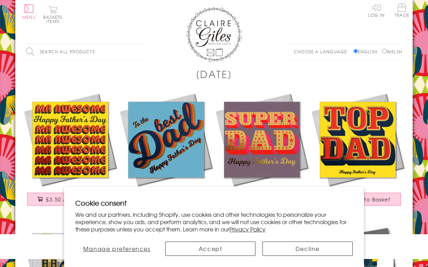 The width and height of the screenshot is (428, 267). What do you see at coordinates (117, 248) in the screenshot?
I see `button: Manage preferences` at bounding box center [117, 248].